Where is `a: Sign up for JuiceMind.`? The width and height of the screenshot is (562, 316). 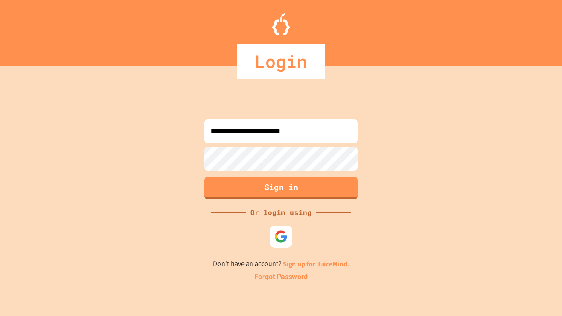
a: Sign up for JuiceMind. is located at coordinates (316, 264).